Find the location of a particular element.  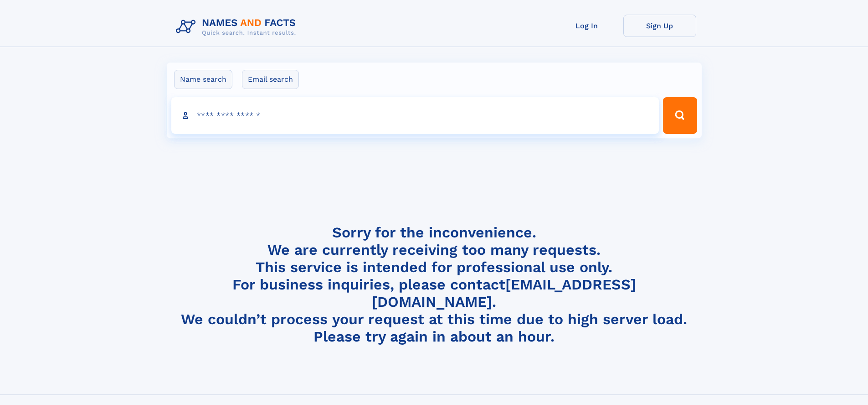

label: Email search is located at coordinates (270, 80).